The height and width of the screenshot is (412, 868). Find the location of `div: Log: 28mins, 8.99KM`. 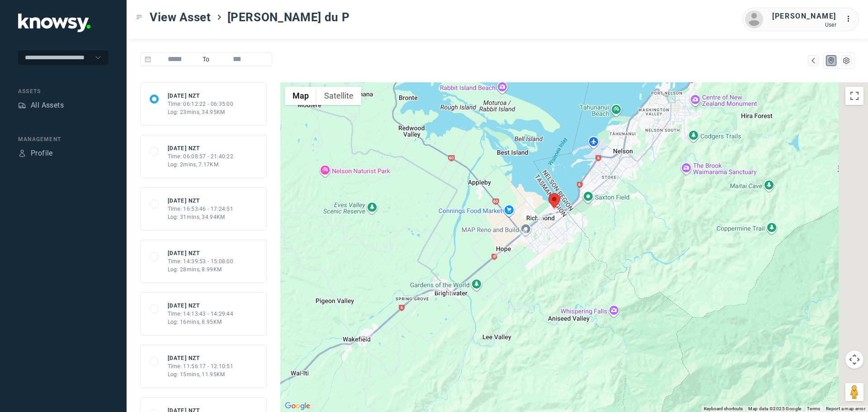

div: Log: 28mins, 8.99KM is located at coordinates (200, 269).